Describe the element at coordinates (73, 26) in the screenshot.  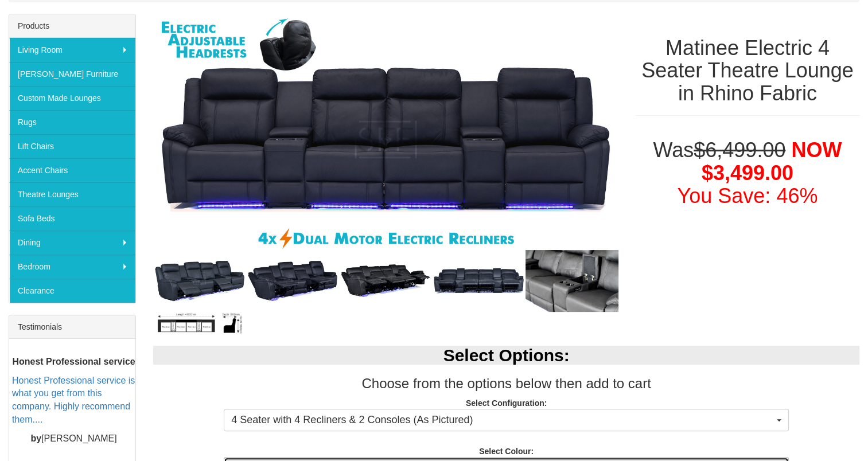
I see `div: Products` at that location.